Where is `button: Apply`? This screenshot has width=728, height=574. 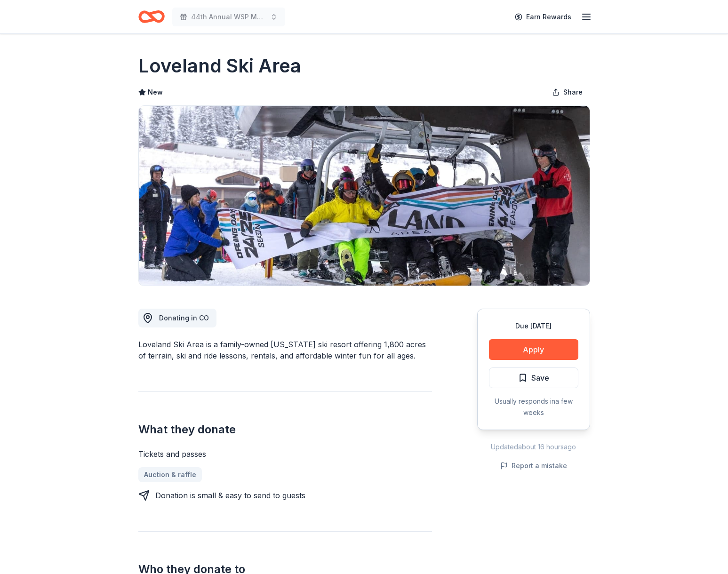
button: Apply is located at coordinates (533, 350).